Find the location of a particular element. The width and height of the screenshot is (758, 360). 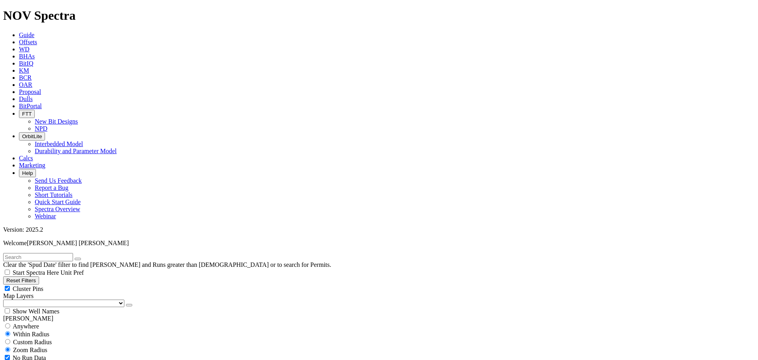

a: BitPortal is located at coordinates (30, 106).